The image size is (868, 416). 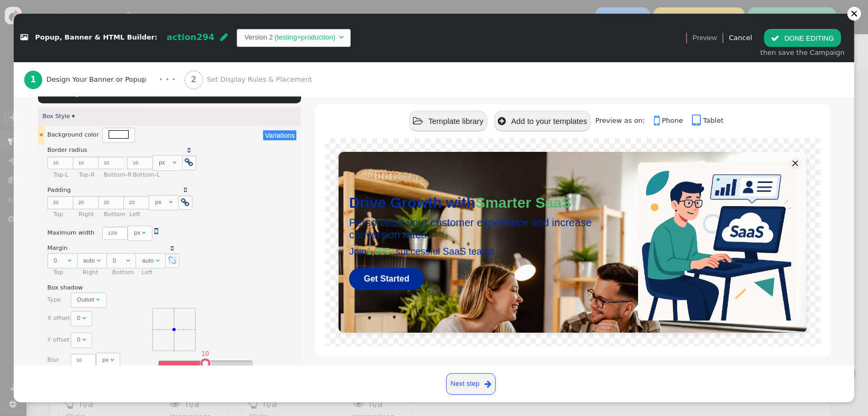 I want to click on b: 2, so click(x=194, y=80).